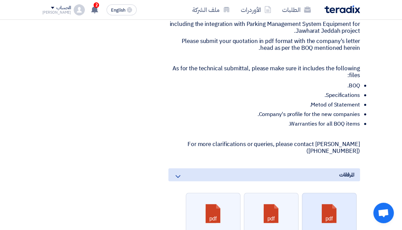 Image resolution: width=402 pixels, height=230 pixels. I want to click on span: المرفقات, so click(347, 175).